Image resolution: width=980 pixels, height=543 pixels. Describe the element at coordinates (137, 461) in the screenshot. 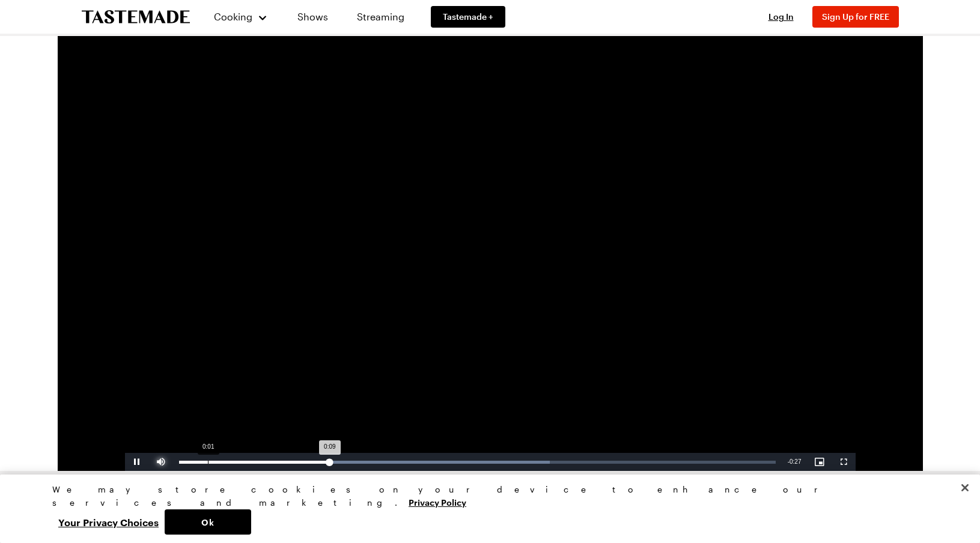

I see `button: Pause` at that location.